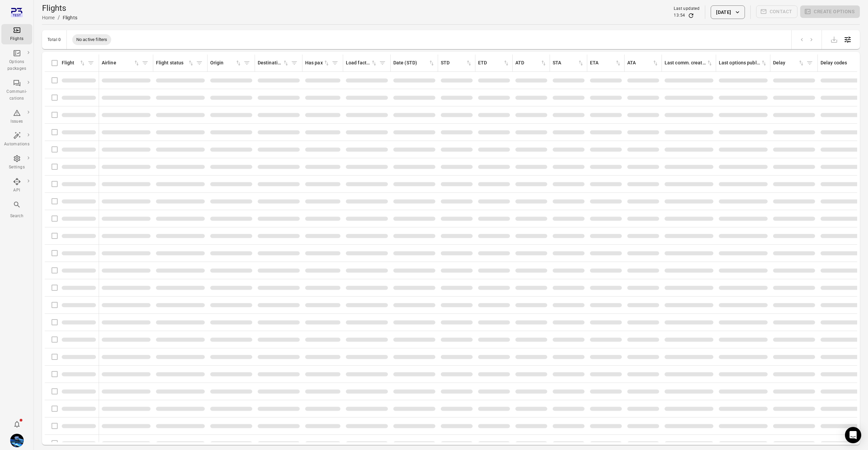 The height and width of the screenshot is (450, 868). I want to click on div: Sort by flight status in ascending order, so click(175, 63).